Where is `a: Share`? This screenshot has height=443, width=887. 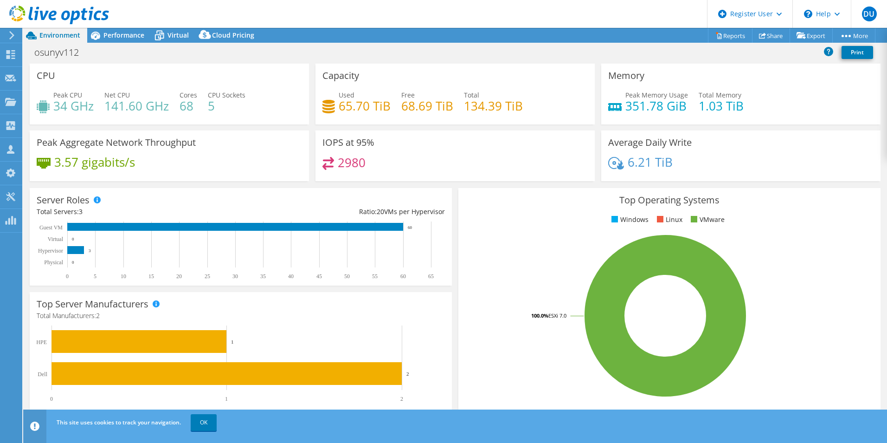
a: Share is located at coordinates (771, 35).